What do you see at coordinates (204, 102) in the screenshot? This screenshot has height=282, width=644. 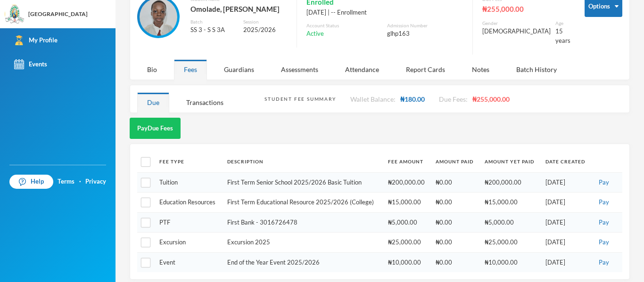 I see `div: Transactions` at bounding box center [204, 102].